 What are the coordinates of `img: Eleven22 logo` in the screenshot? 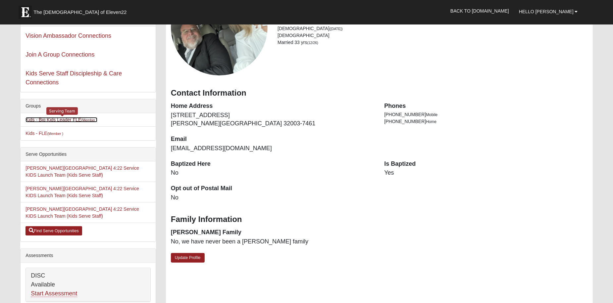 It's located at (25, 12).